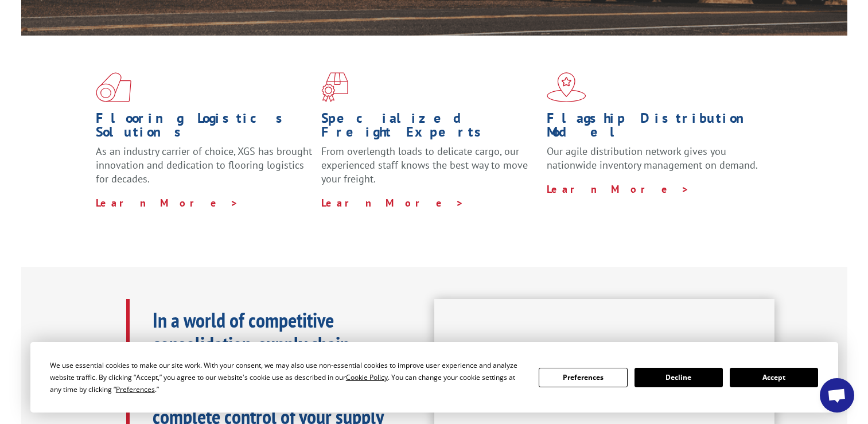  Describe the element at coordinates (566, 87) in the screenshot. I see `img: xgs-icon-flagship-distribution-model-red` at that location.